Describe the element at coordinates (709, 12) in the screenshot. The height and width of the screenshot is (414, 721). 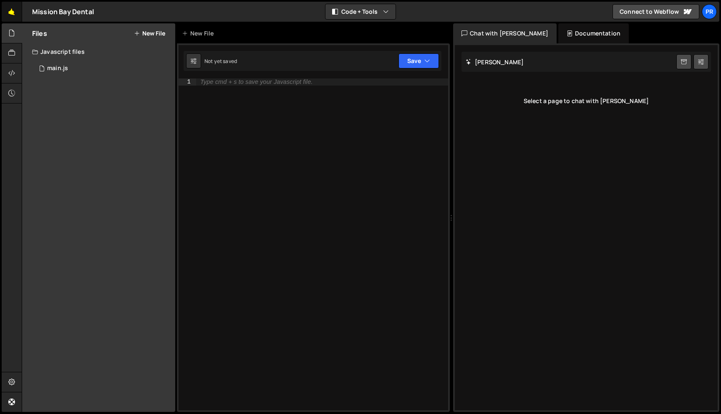
I see `a: pr` at that location.